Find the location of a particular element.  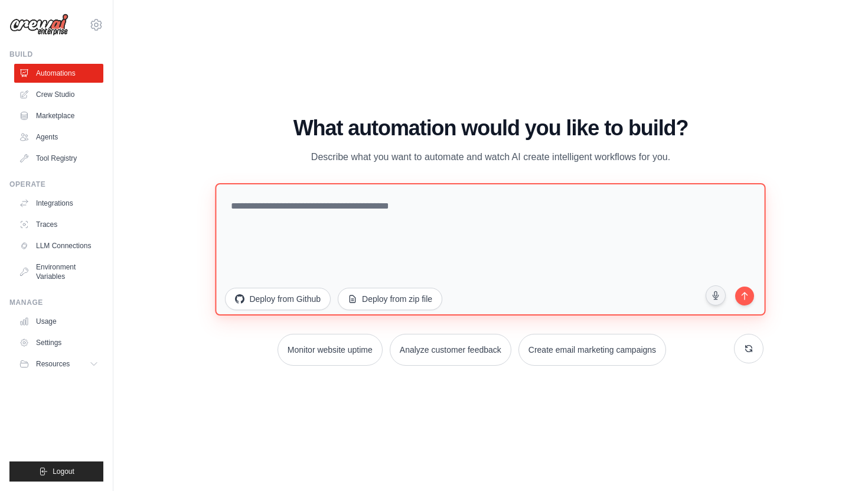

span: Resources is located at coordinates (52, 364).